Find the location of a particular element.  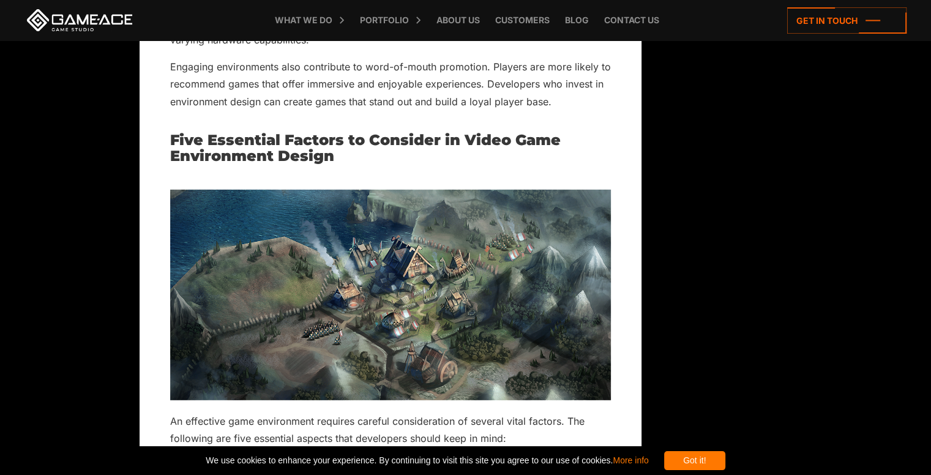

img: game environment design is located at coordinates (390, 295).